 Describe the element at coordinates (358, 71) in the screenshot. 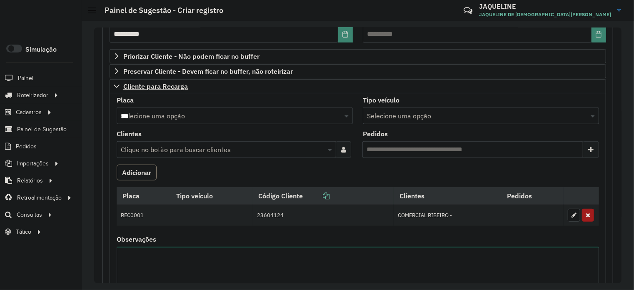

I see `a: Preservar Cliente - Devem ficar no buffer, não roteirizar` at that location.